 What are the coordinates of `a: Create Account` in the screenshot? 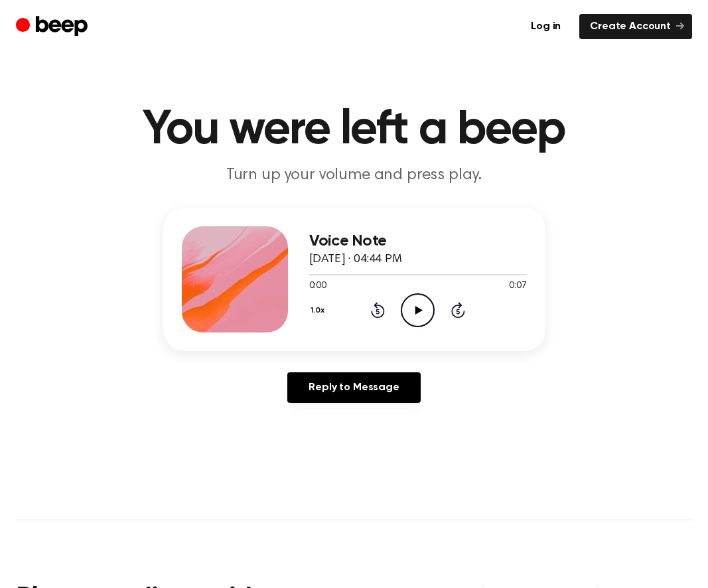 It's located at (636, 27).